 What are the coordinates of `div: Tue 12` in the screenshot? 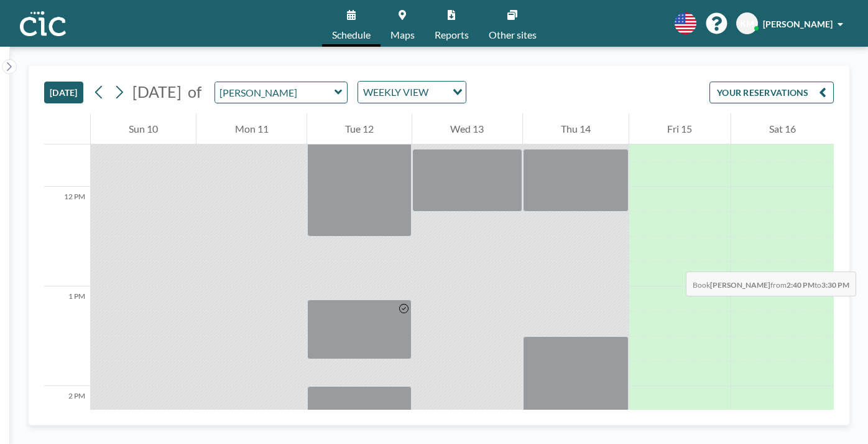 It's located at (360, 129).